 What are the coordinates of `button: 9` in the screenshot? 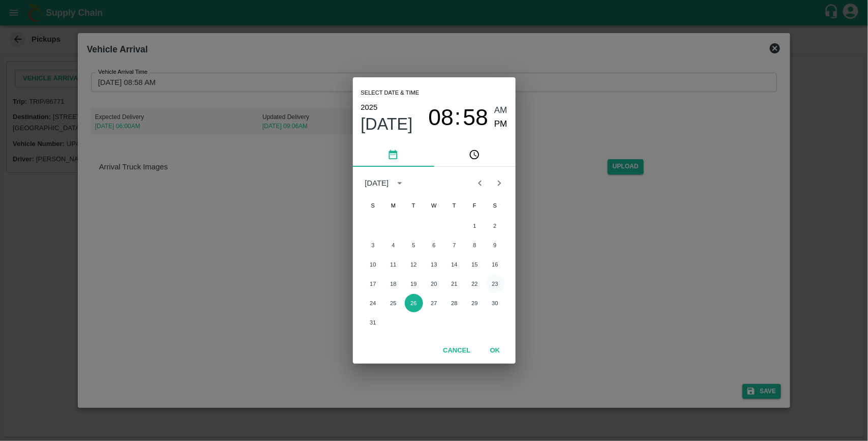 It's located at (495, 245).